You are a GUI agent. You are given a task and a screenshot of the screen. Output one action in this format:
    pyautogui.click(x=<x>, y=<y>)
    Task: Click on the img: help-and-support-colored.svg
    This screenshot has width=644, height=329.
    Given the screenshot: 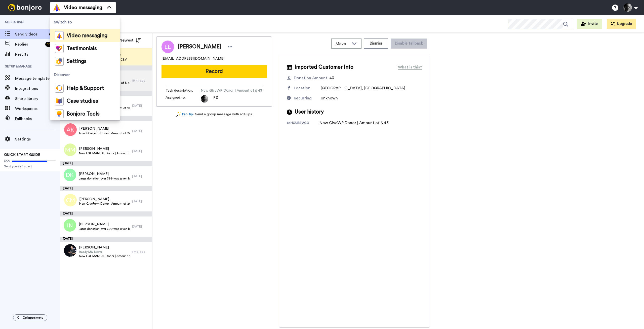 What is the action you would take?
    pyautogui.click(x=59, y=88)
    